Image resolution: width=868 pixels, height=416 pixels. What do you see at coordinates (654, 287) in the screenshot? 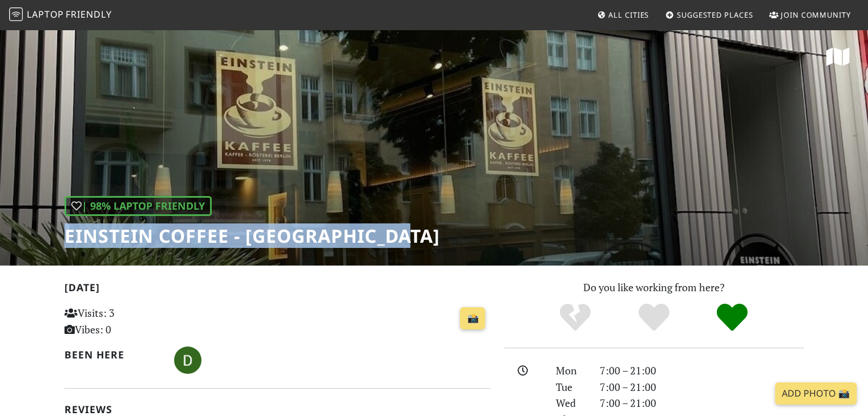
I see `font: Do you like working from here?` at bounding box center [654, 287].